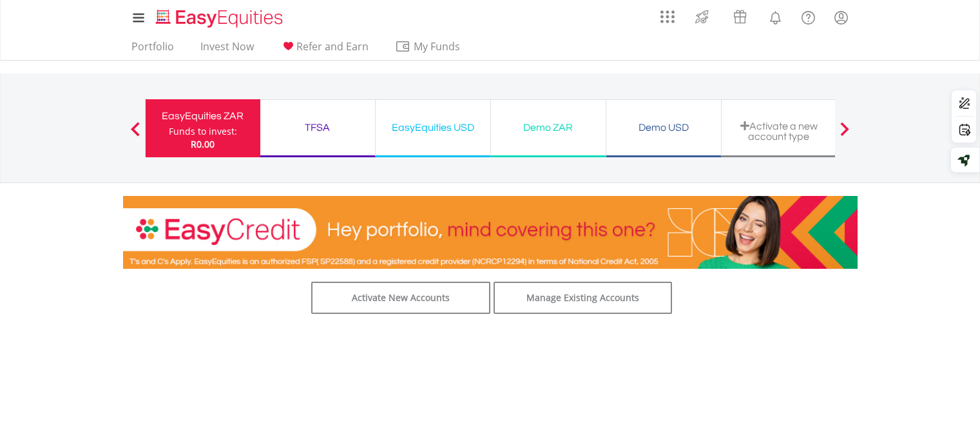 This screenshot has width=980, height=448. What do you see at coordinates (317, 128) in the screenshot?
I see `div: TFSA` at bounding box center [317, 128].